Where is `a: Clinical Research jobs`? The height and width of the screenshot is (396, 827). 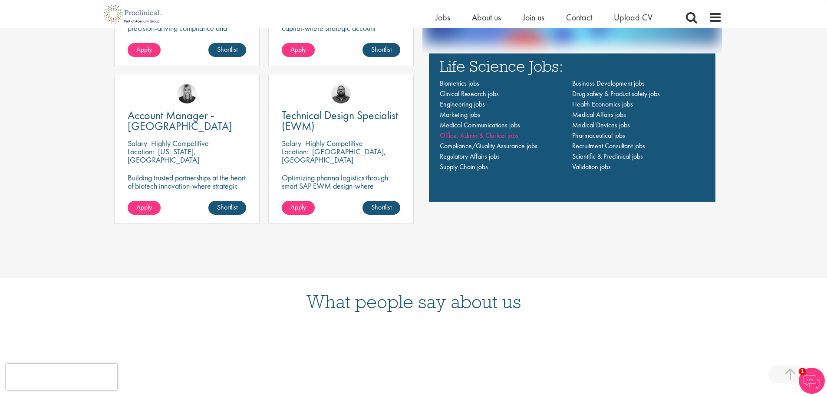 a: Clinical Research jobs is located at coordinates (469, 93).